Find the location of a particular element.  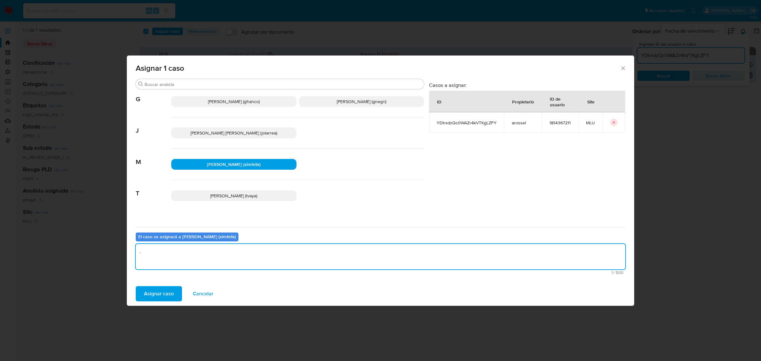

div: ID is located at coordinates (439, 101).